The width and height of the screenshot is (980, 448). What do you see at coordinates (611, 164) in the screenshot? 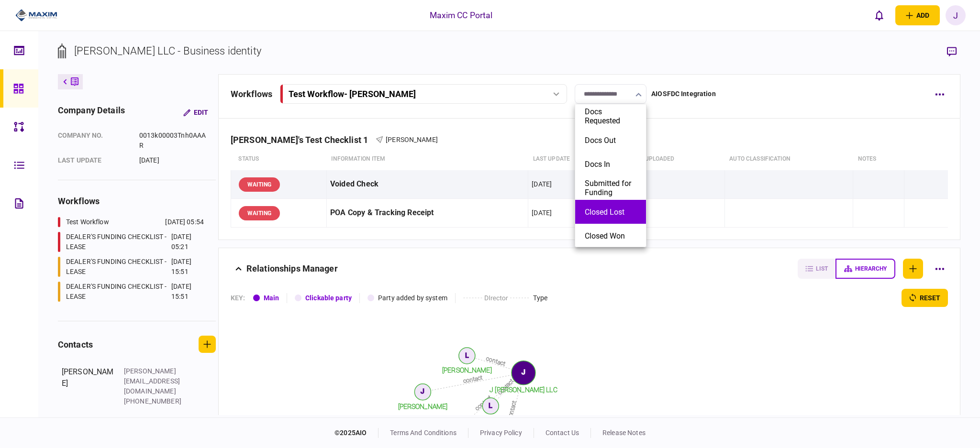
I see `button: Docs In` at bounding box center [611, 164].